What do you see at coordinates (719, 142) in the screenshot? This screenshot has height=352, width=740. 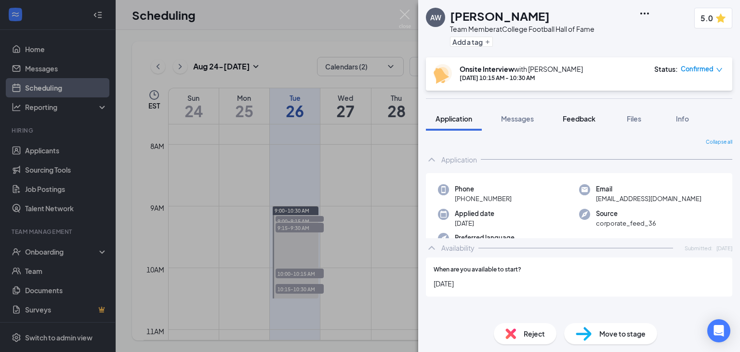 I see `span: Collapse all` at bounding box center [719, 142].